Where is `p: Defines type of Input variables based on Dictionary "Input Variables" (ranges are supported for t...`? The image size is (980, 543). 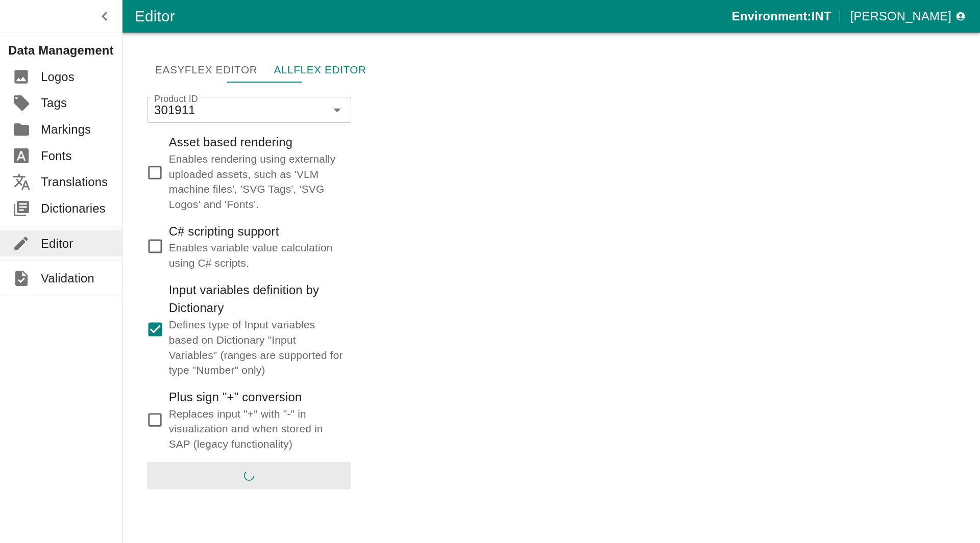 p: Defines type of Input variables based on Dictionary "Input Variables" (ranges are supported for t... is located at coordinates (255, 348).